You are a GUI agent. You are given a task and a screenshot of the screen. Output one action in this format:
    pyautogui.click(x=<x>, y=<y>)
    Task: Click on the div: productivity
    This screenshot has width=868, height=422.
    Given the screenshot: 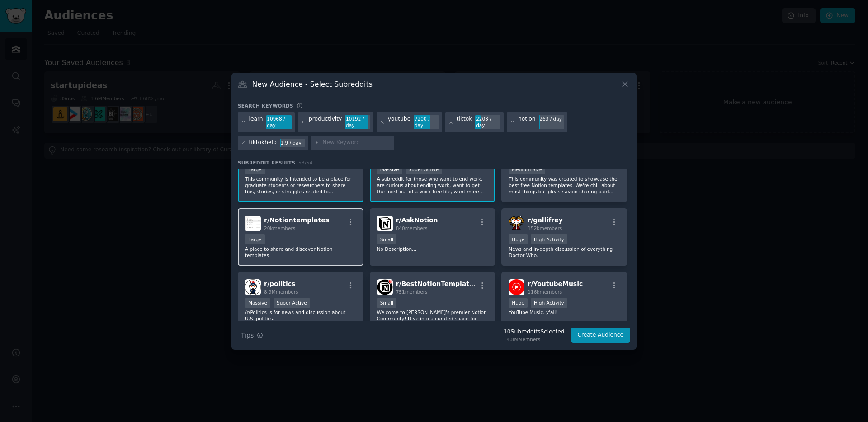 What is the action you would take?
    pyautogui.click(x=325, y=122)
    